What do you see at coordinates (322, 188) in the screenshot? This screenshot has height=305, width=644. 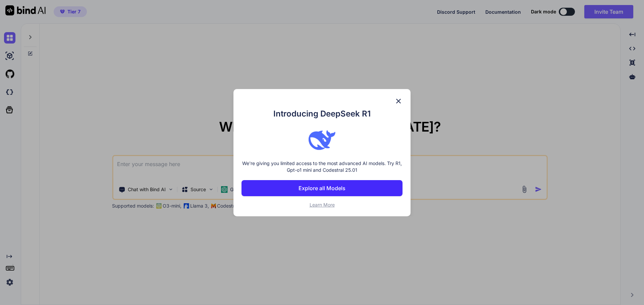 I see `p: Explore all Models` at bounding box center [322, 188].